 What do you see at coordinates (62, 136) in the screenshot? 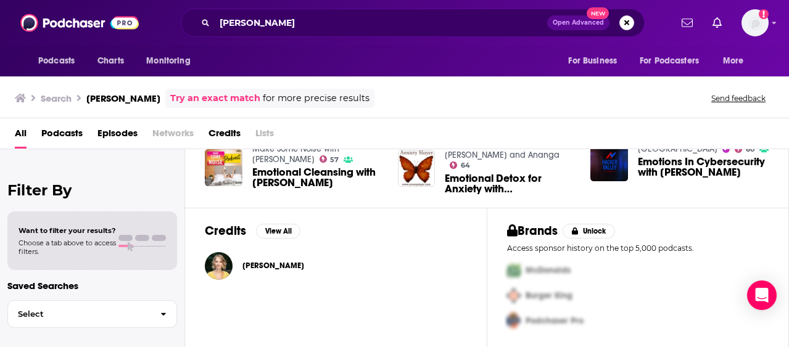
I see `a: Podcasts` at bounding box center [62, 136].